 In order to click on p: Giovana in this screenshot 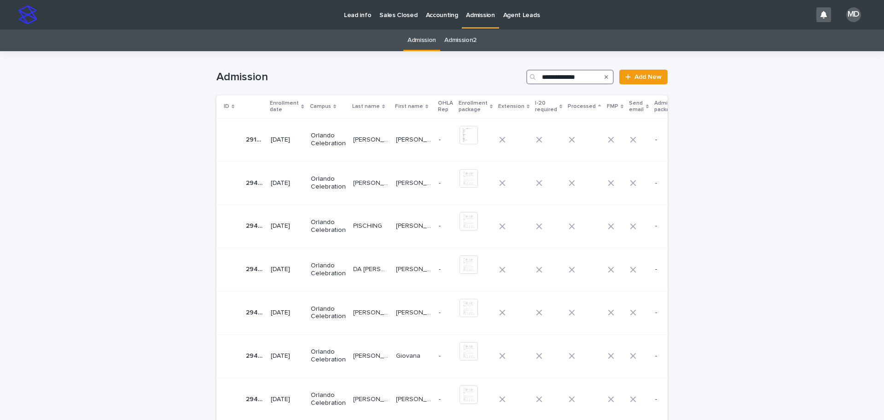, I will do `click(409, 355)`.